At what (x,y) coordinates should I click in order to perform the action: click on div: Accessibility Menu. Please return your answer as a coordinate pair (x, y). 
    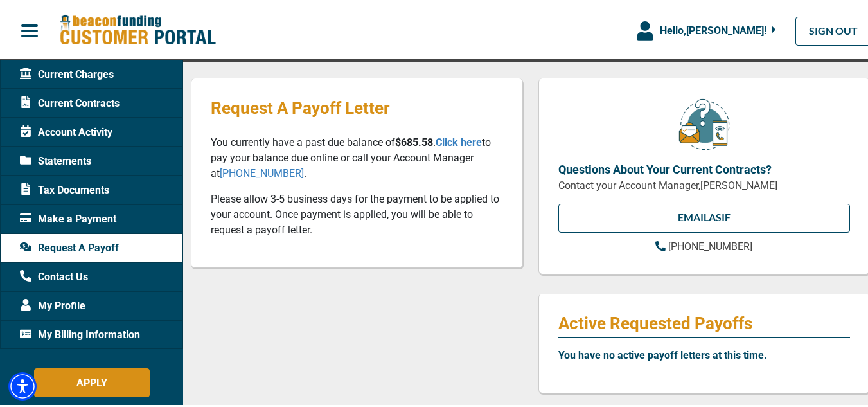
    Looking at the image, I should click on (23, 384).